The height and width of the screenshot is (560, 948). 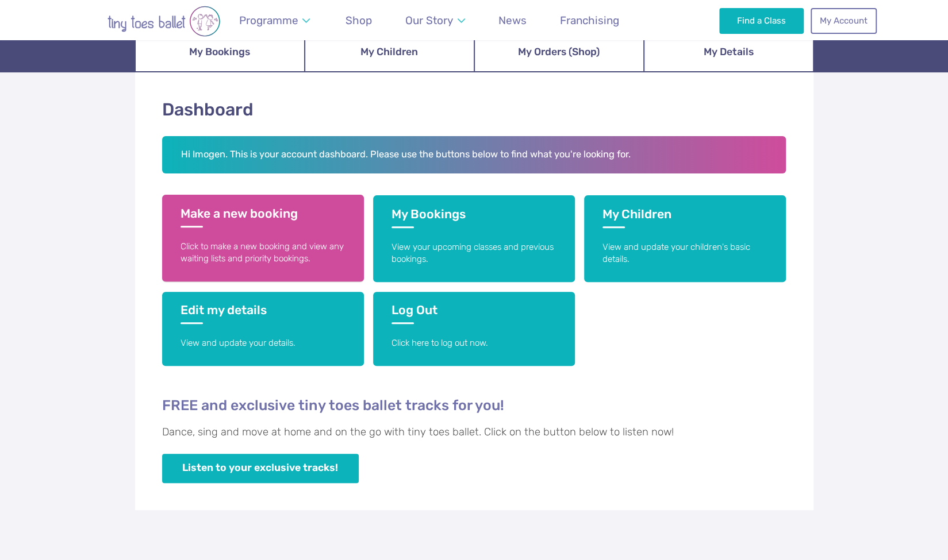 I want to click on img: tiny toes ballet, so click(x=164, y=21).